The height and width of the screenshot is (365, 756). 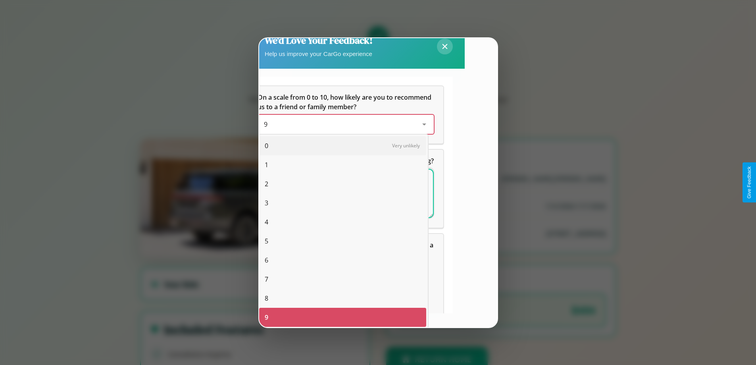 I want to click on div: 9, so click(x=342, y=317).